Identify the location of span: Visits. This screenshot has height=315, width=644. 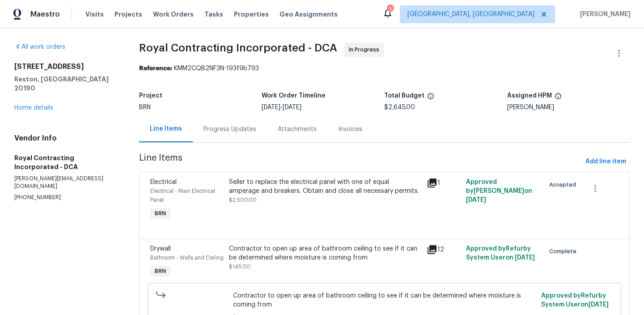
(95, 14).